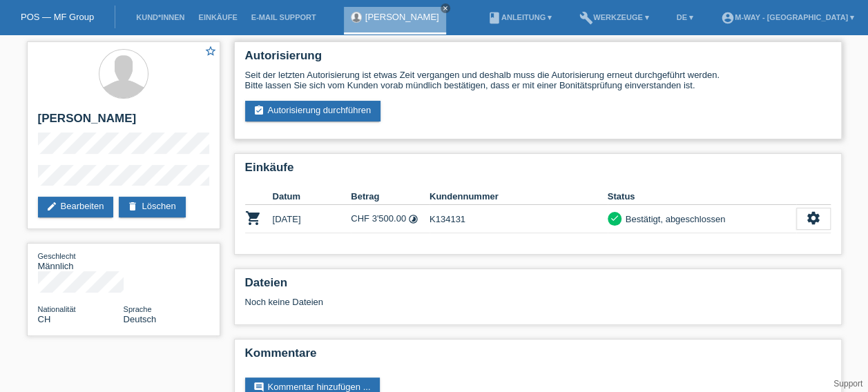  I want to click on a: DE ▾, so click(685, 17).